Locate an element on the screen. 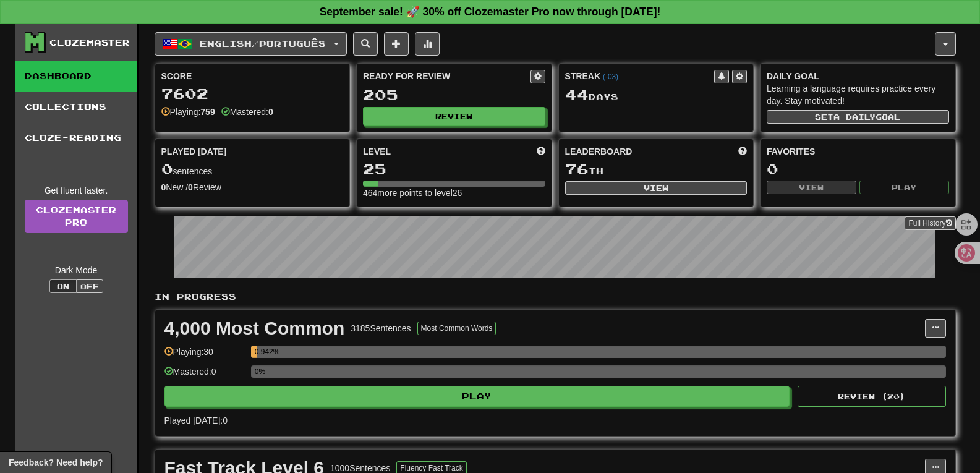 This screenshot has height=473, width=980. a: Cloze-Reading is located at coordinates (76, 138).